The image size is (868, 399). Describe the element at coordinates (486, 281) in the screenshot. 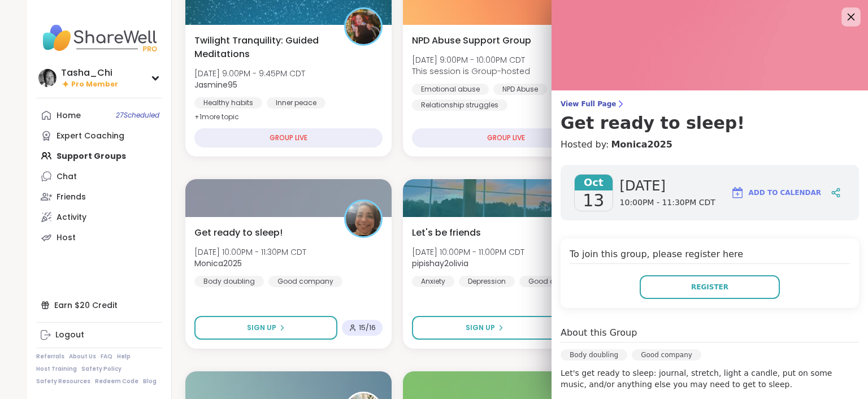

I see `div: Depression` at that location.